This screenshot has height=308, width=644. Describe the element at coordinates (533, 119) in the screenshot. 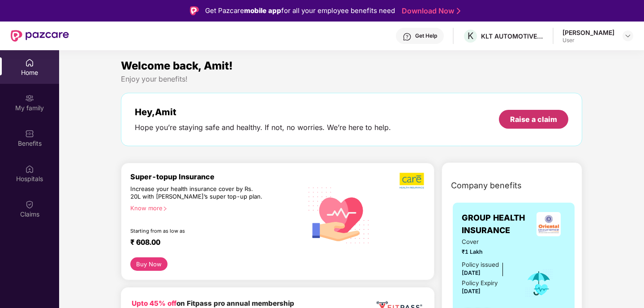

I see `div: Raise a claim` at that location.